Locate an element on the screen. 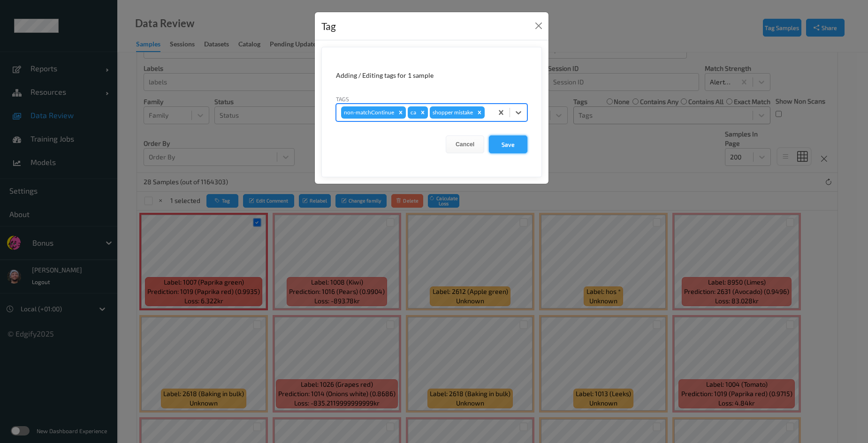  div: shopper mistake is located at coordinates (452, 112).